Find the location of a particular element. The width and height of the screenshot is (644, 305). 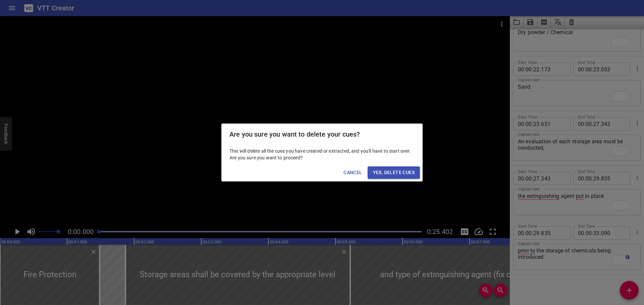

div: This will delete all the cues you have created or extracted, and you'll have to start over. Are y... is located at coordinates (322, 154).